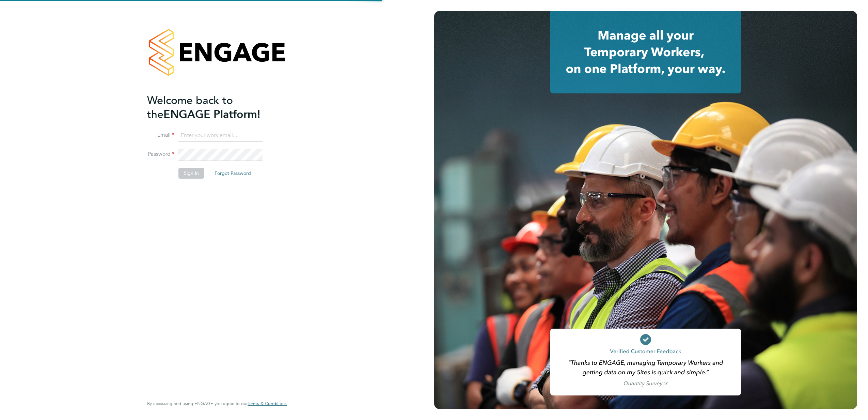  I want to click on label: Email, so click(160, 135).